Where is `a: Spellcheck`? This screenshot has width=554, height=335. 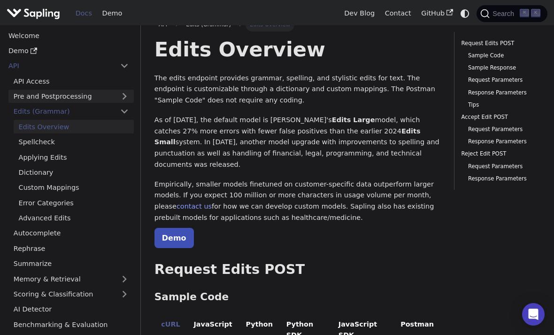 a: Spellcheck is located at coordinates (74, 142).